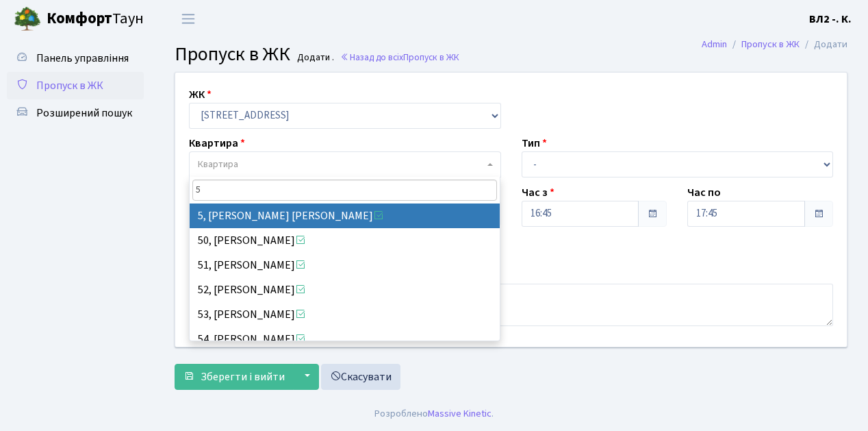 This screenshot has height=431, width=868. Describe the element at coordinates (831, 20) in the screenshot. I see `b: ВЛ2 -. К.` at that location.